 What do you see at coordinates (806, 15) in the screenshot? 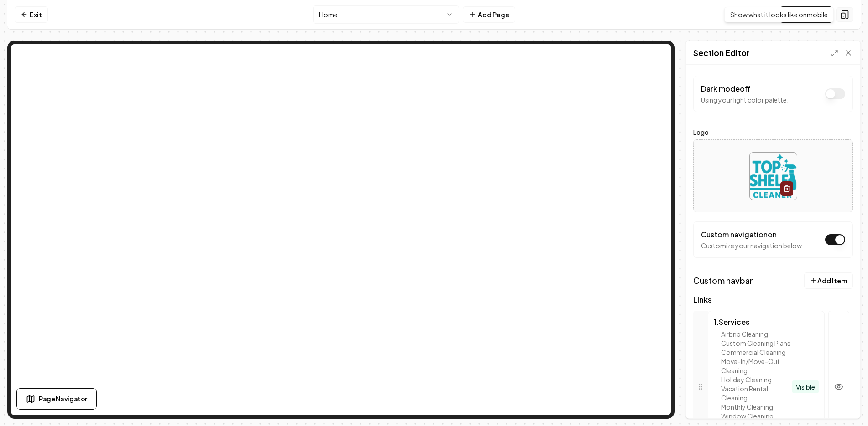
I see `a: Visit Page` at bounding box center [806, 15].